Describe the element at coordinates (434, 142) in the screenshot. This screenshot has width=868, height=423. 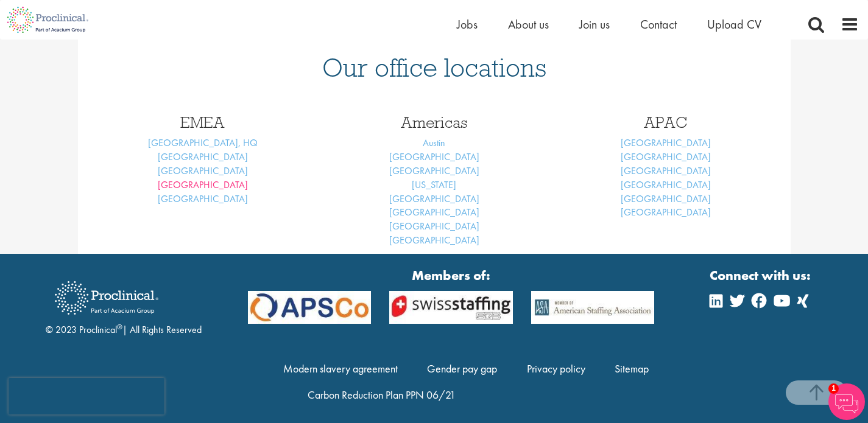
I see `a: Austin` at that location.